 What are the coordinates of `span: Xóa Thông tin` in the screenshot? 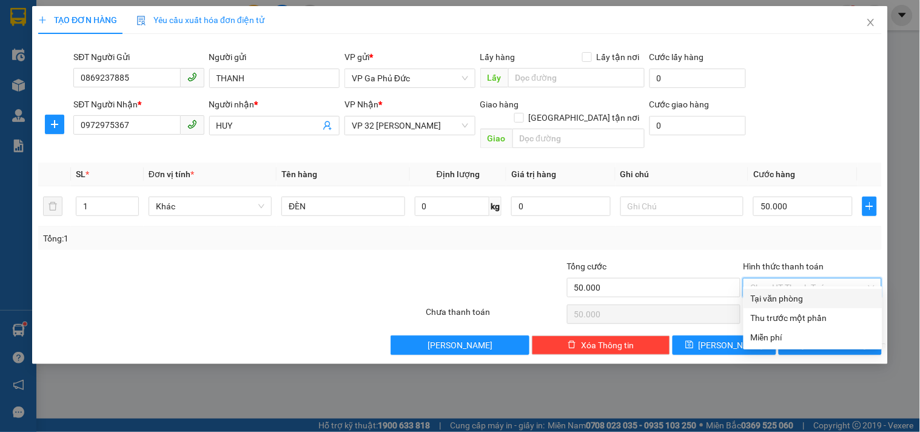 It's located at (607, 345).